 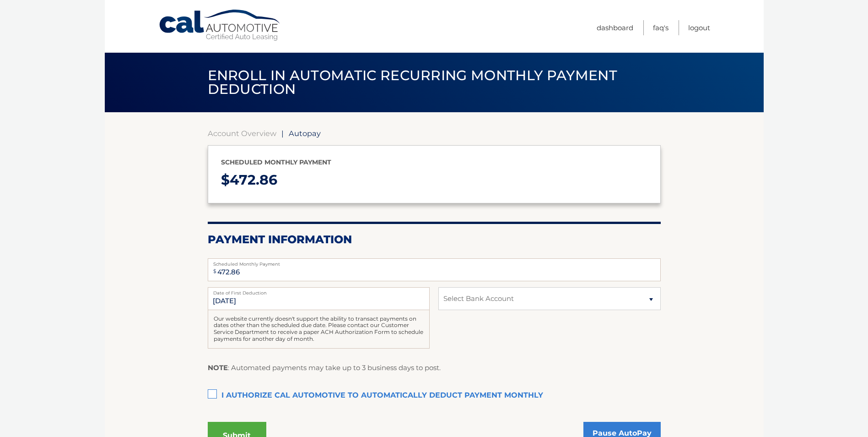 I want to click on a: Dashboard, so click(x=615, y=27).